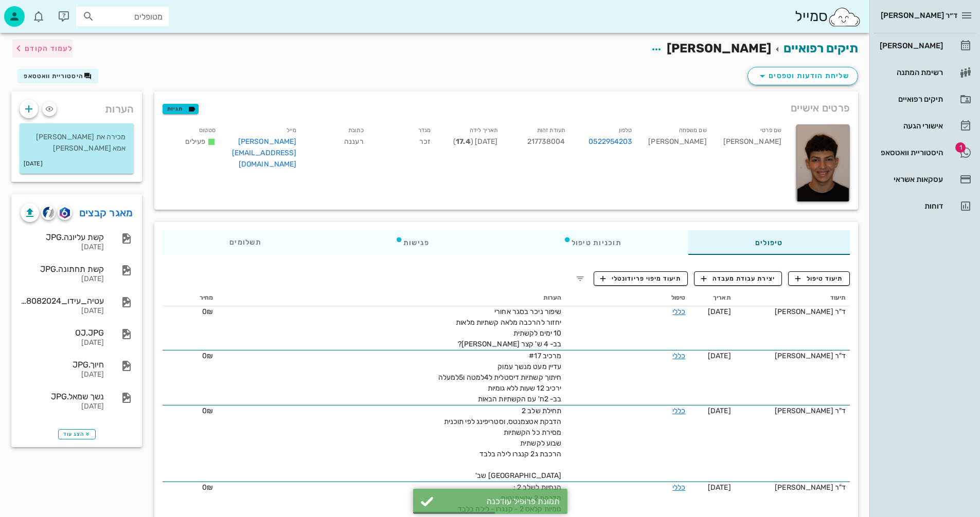 The height and width of the screenshot is (517, 980). What do you see at coordinates (106, 213) in the screenshot?
I see `a: מאגר קבצים` at bounding box center [106, 213].